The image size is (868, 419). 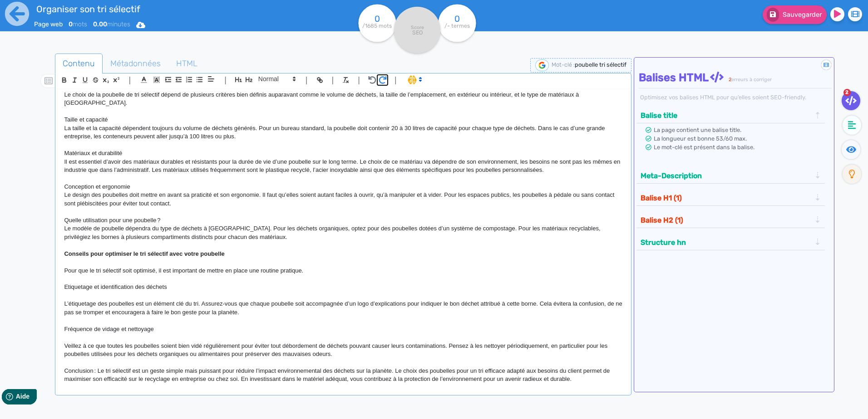 I want to click on b: 0, so click(x=70, y=24).